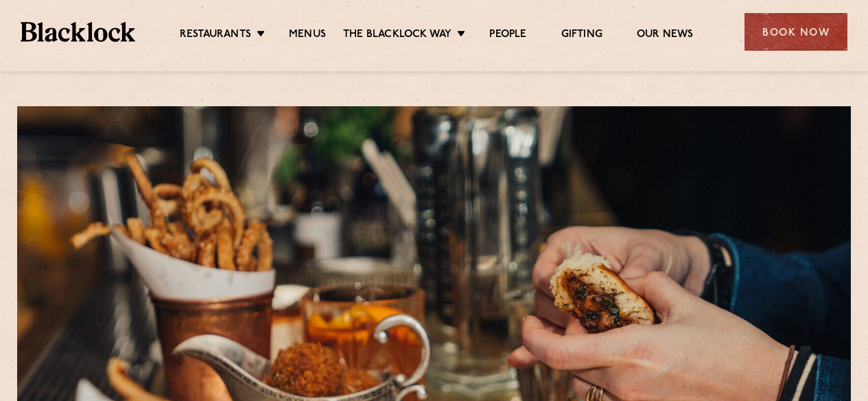 The height and width of the screenshot is (401, 868). What do you see at coordinates (307, 35) in the screenshot?
I see `a: Menus` at bounding box center [307, 35].